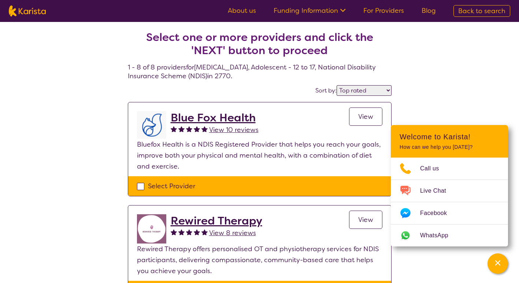  I want to click on img: Karista logo, so click(27, 11).